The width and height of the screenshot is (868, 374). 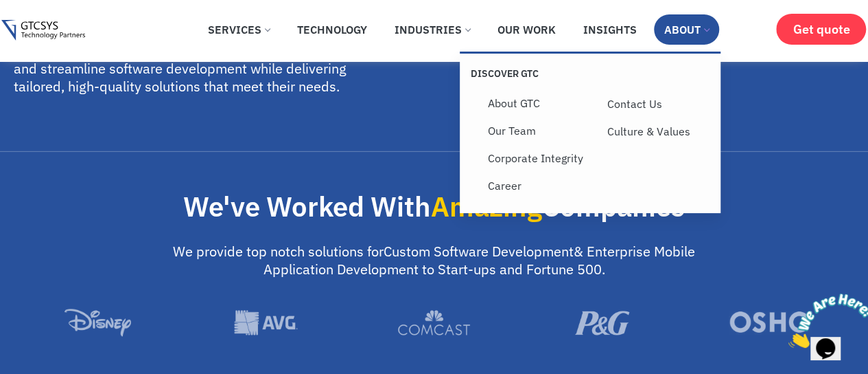 What do you see at coordinates (601, 322) in the screenshot?
I see `img: Procter & Gamble collaboration with GTC for IT and business solutions - Services` at bounding box center [601, 322].